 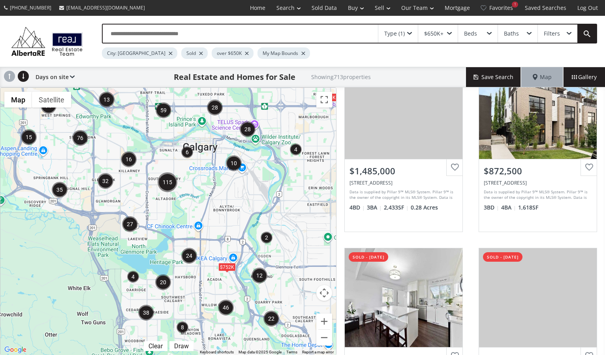 I want to click on div: 27, so click(x=130, y=224).